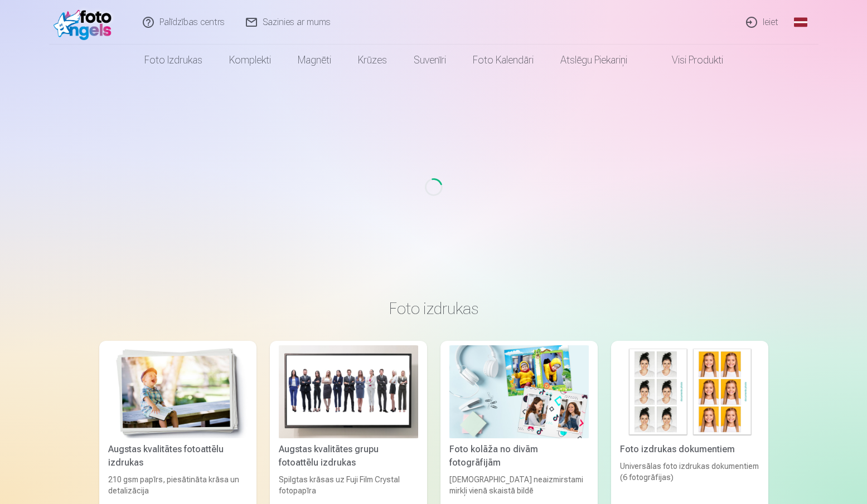 Image resolution: width=867 pixels, height=504 pixels. Describe the element at coordinates (178, 456) in the screenshot. I see `div: Augstas kvalitātes fotoattēlu izdrukas` at that location.